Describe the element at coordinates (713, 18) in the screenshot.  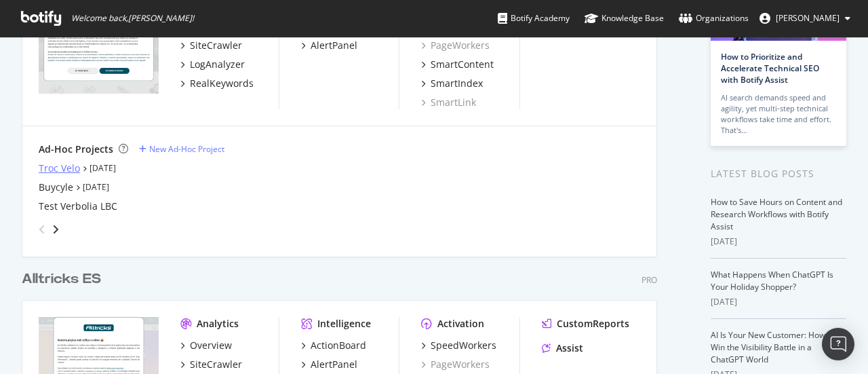
I see `div: Organizations` at that location.